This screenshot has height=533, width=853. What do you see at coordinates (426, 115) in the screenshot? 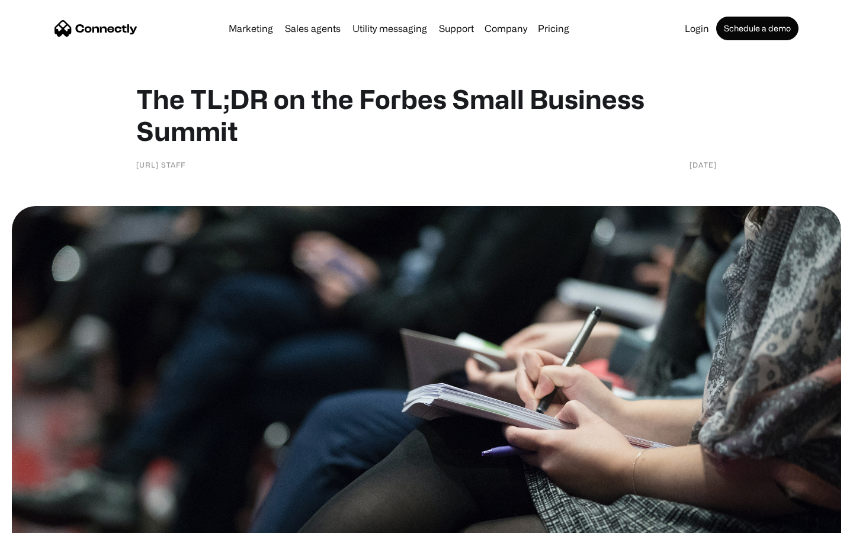
I see `h1: The TL;DR on the Forbes Small Business Summit` at bounding box center [426, 115].